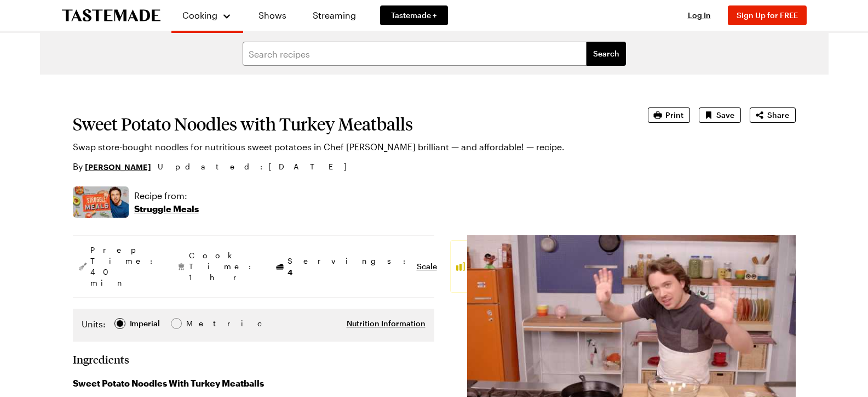 The height and width of the screenshot is (397, 868). What do you see at coordinates (606, 54) in the screenshot?
I see `button: filters` at bounding box center [606, 54].